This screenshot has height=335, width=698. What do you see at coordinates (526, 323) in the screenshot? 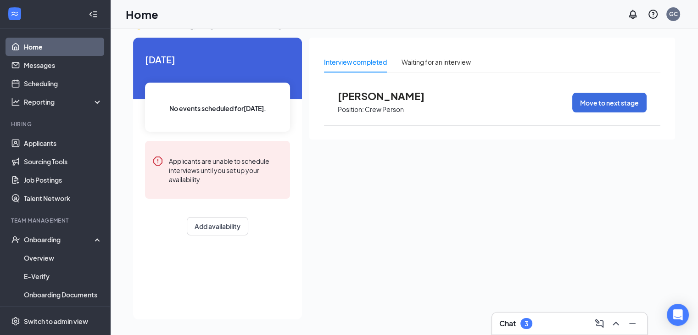
I see `div: 3` at bounding box center [526, 323].